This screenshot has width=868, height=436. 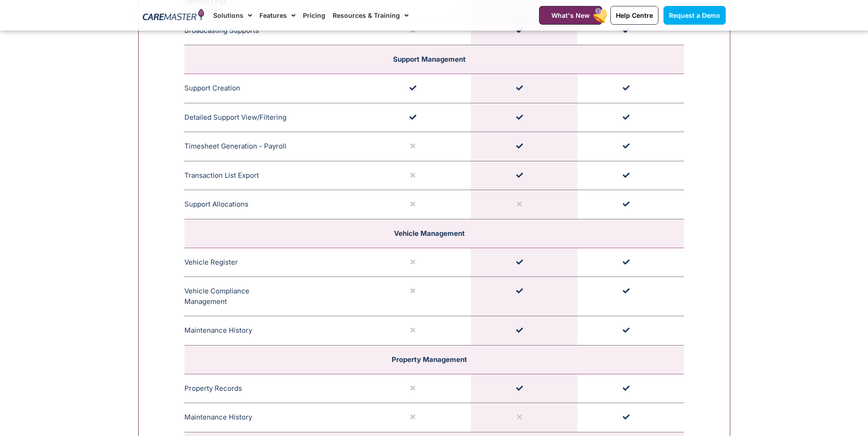 I want to click on span: What's New, so click(x=571, y=15).